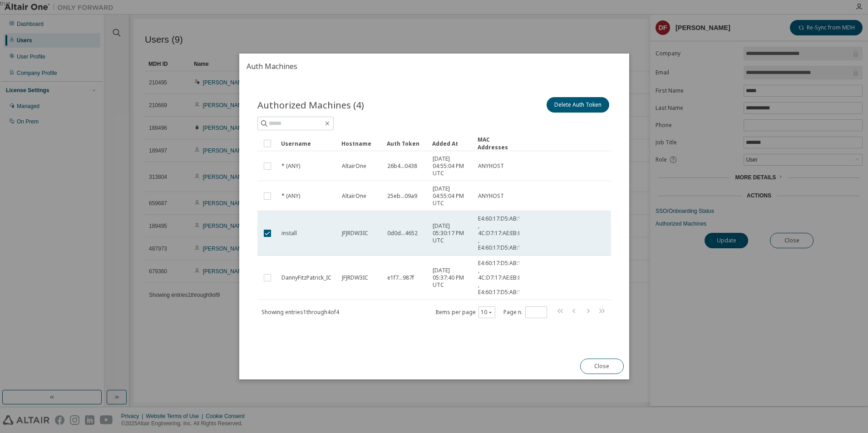  Describe the element at coordinates (400, 278) in the screenshot. I see `span: e1f7...987f` at that location.